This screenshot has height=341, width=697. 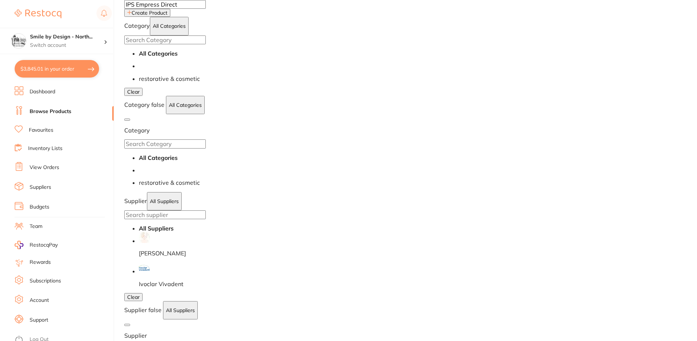 What do you see at coordinates (145, 105) in the screenshot?
I see `label: Category false` at bounding box center [145, 105].